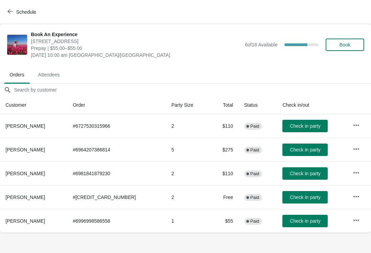 The height and width of the screenshot is (253, 371). Describe the element at coordinates (136, 48) in the screenshot. I see `span: Prepay | $55.00–$55.00` at that location.